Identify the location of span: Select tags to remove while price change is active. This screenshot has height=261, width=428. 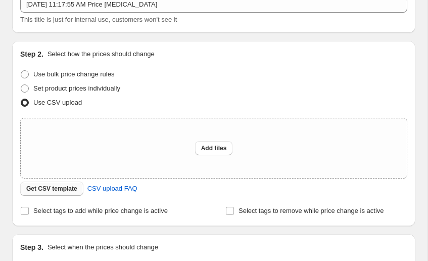
(311, 210).